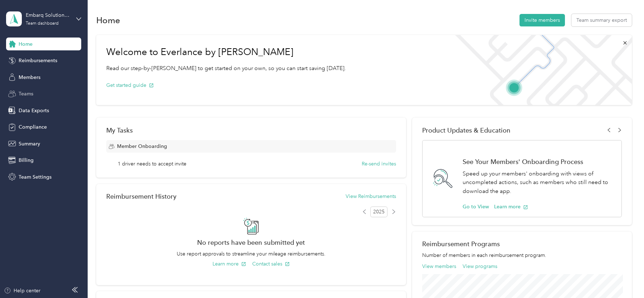  Describe the element at coordinates (142, 146) in the screenshot. I see `span: Member Onboarding` at that location.